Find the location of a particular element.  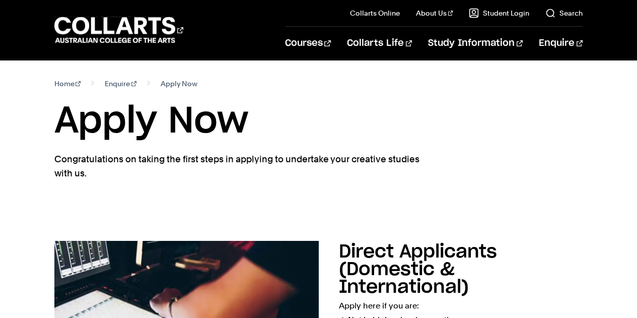

a: Courses is located at coordinates (308, 43).